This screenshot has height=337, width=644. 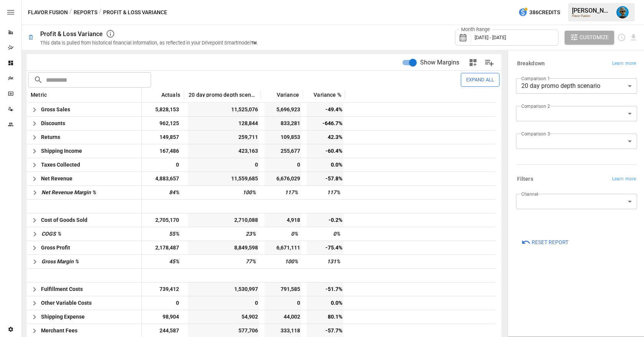 What do you see at coordinates (223, 123) in the screenshot?
I see `span: 128,844` at bounding box center [223, 123].